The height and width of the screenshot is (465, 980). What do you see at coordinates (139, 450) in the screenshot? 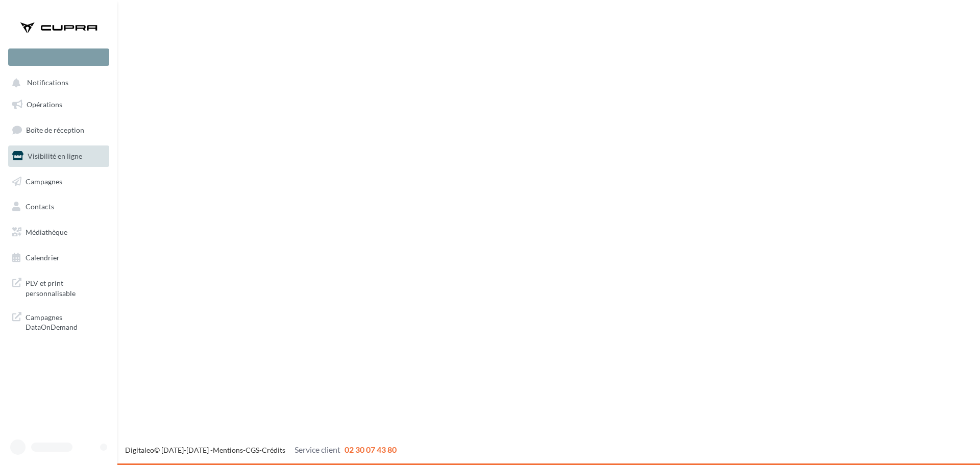
I see `a: Digitaleo` at bounding box center [139, 450].